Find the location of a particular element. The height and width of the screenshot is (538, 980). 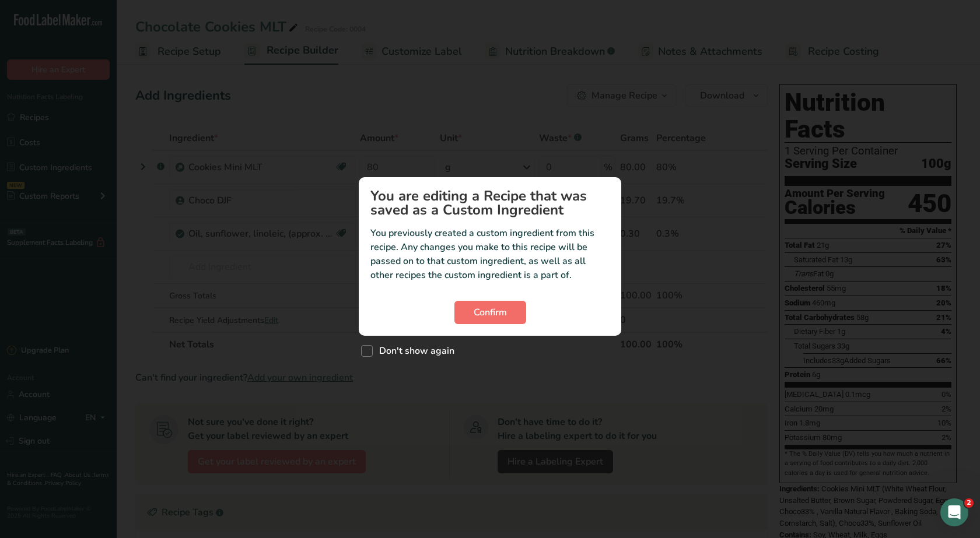

h1: You are editing a Recipe that was saved as a Custom Ingredient is located at coordinates (490, 203).